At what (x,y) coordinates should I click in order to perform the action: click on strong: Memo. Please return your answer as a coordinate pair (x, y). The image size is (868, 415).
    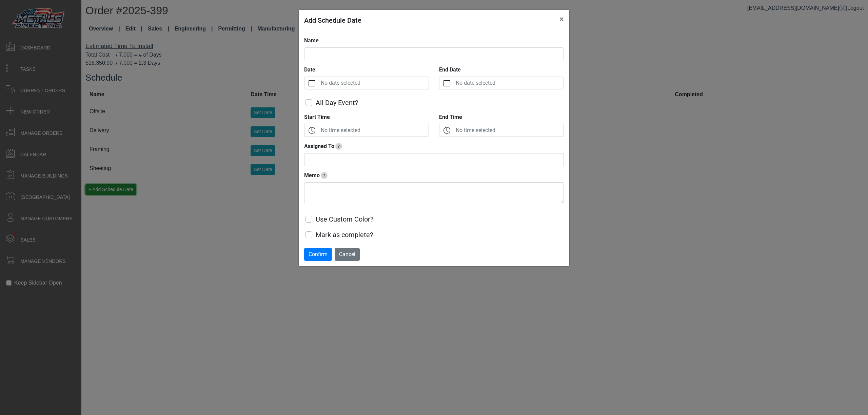
    Looking at the image, I should click on (312, 175).